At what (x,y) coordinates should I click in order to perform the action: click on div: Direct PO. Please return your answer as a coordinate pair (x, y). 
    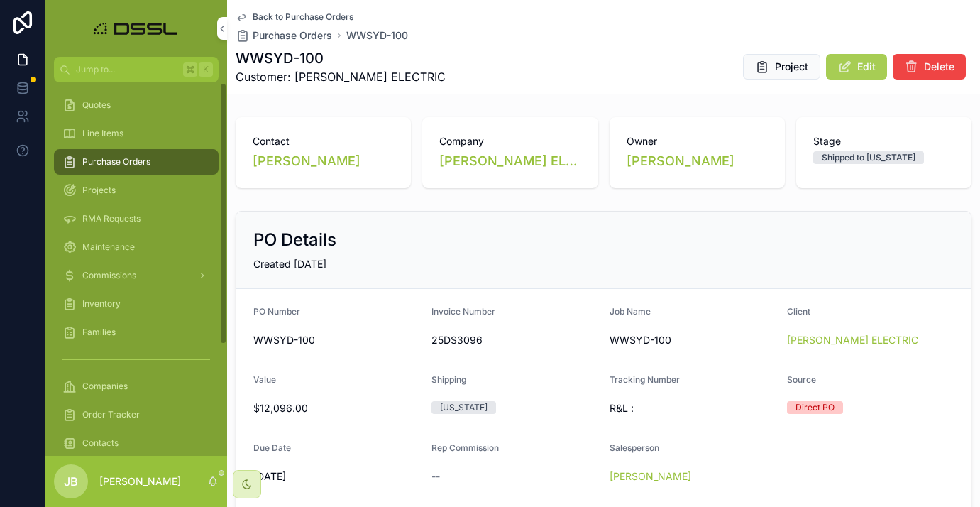
    Looking at the image, I should click on (815, 408).